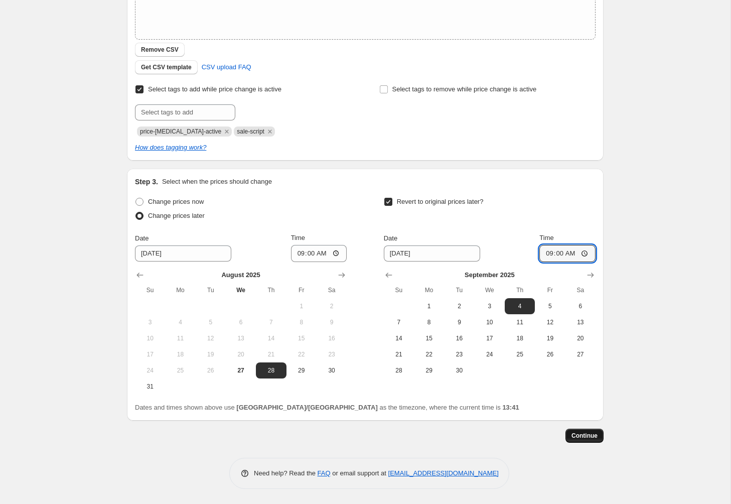 The height and width of the screenshot is (504, 731). Describe the element at coordinates (459, 338) in the screenshot. I see `button: Tuesday September 16 2025` at that location.